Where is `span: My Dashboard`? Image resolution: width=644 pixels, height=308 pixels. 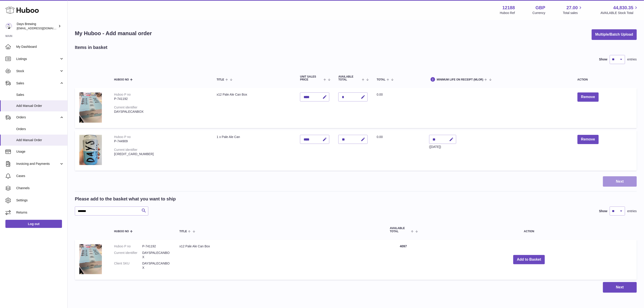 span: My Dashboard is located at coordinates (40, 47).